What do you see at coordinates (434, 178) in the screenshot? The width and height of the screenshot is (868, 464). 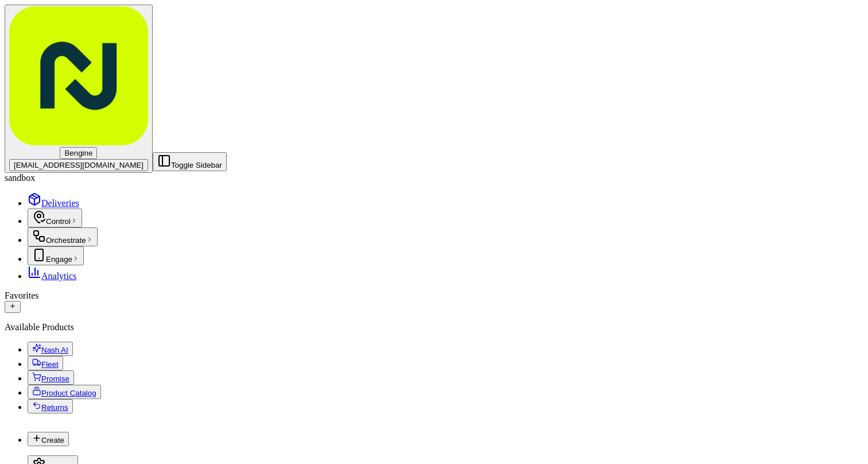 I see `div: sandbox` at bounding box center [434, 178].